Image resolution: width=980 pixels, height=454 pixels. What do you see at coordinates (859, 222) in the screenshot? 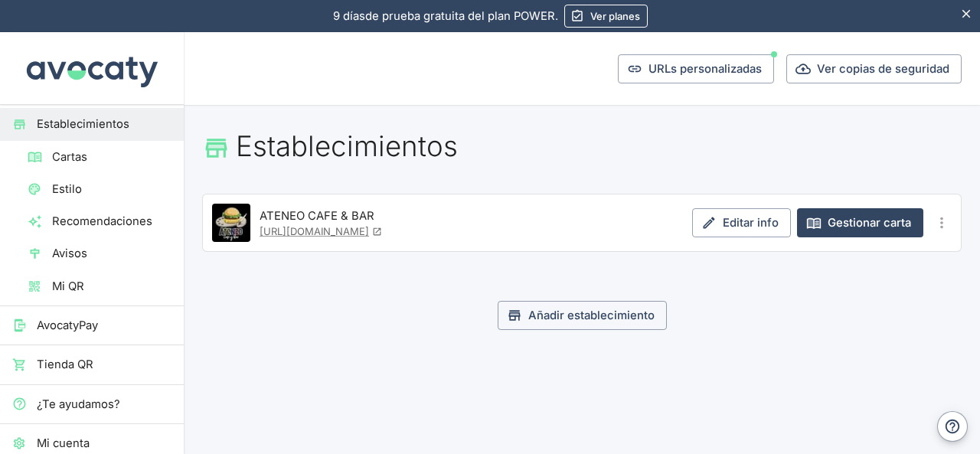
I see `a: Gestionar carta` at bounding box center [859, 222].